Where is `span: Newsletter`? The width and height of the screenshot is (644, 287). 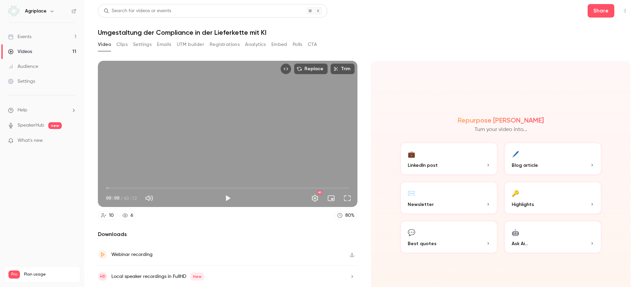
span: Newsletter is located at coordinates (421, 204).